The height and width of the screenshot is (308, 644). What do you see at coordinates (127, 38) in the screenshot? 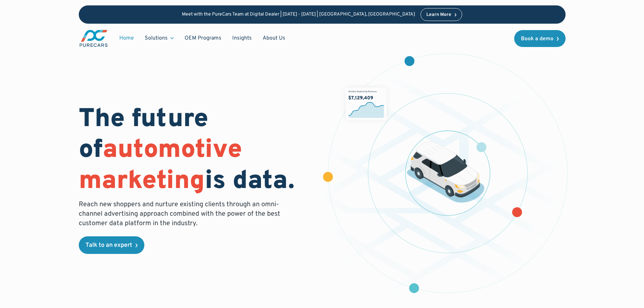
I see `a: Home` at bounding box center [127, 38].